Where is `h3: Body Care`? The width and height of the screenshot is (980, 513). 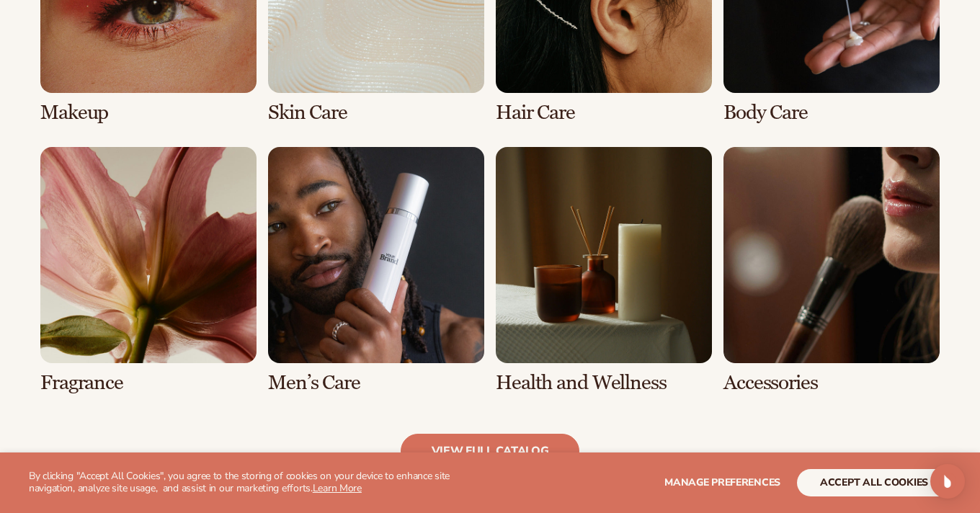 h3: Body Care is located at coordinates (832, 112).